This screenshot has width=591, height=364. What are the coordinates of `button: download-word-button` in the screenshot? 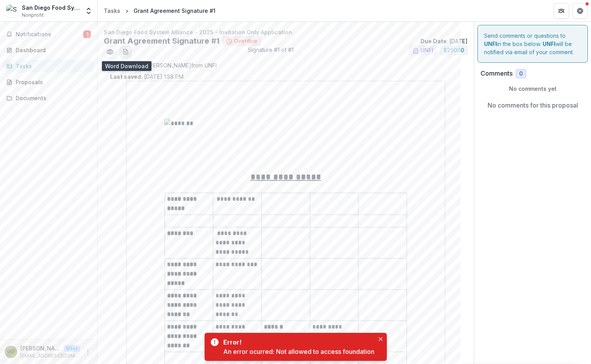 It's located at (125, 52).